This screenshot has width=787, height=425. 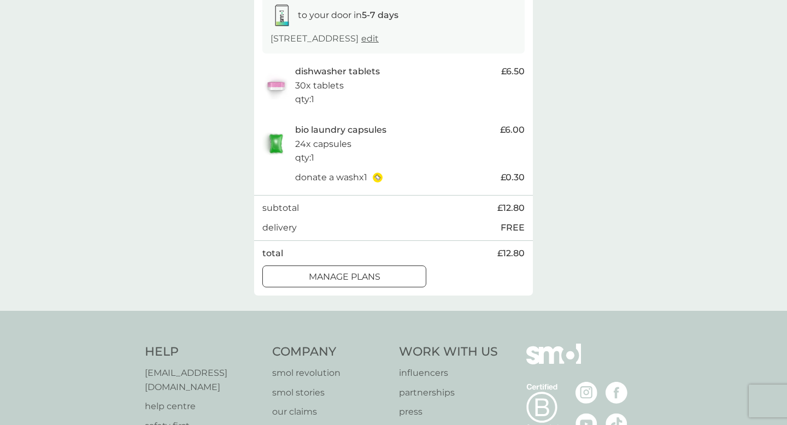 I want to click on p: FREE, so click(x=513, y=228).